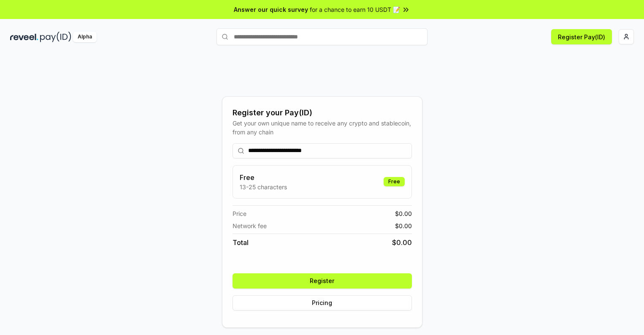 Image resolution: width=644 pixels, height=335 pixels. I want to click on span: for a chance to earn 10 USDT 📝, so click(355, 9).